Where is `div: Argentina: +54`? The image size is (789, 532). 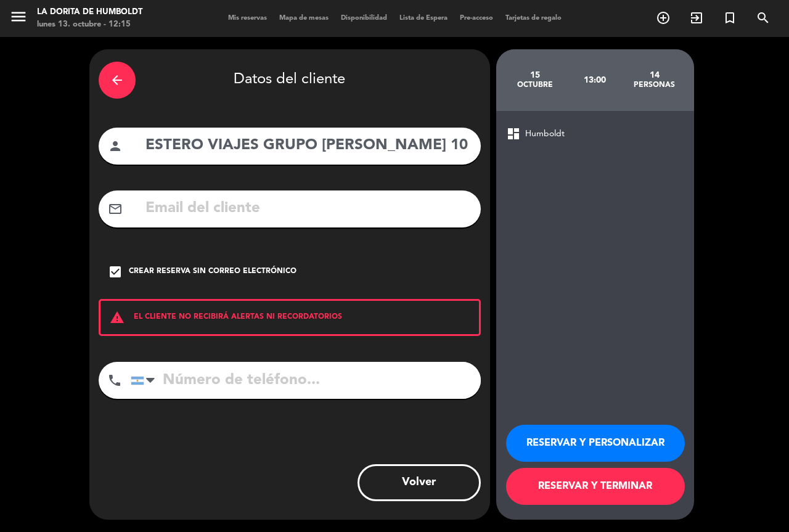
div: Argentina: +54 is located at coordinates (145, 380).